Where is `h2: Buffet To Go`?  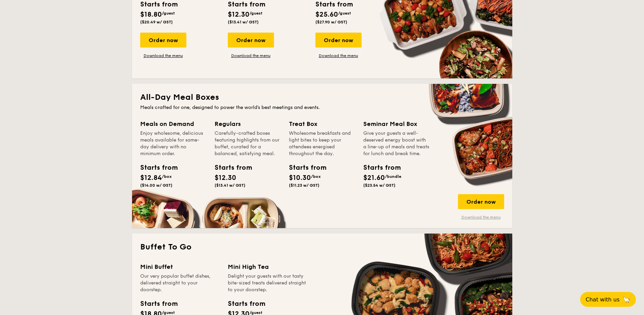
h2: Buffet To Go is located at coordinates (322, 247).